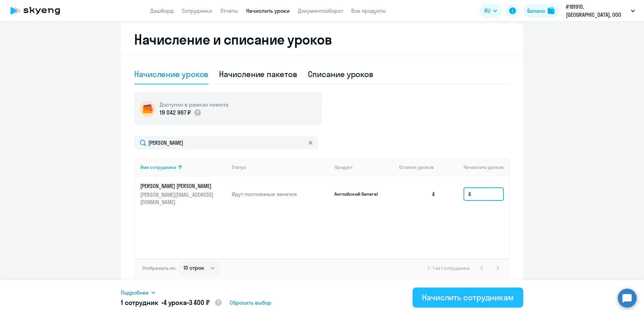 The image size is (644, 315). I want to click on span: 3 400 ₽, so click(199, 303).